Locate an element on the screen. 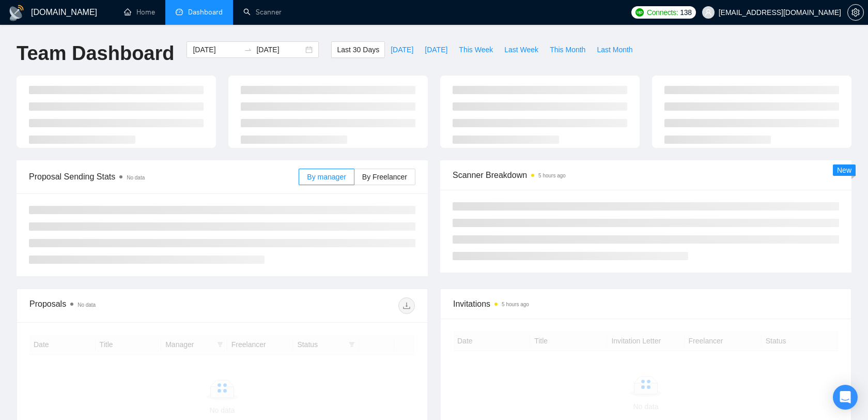 This screenshot has height=420, width=868. div: Proposals is located at coordinates (126, 305).